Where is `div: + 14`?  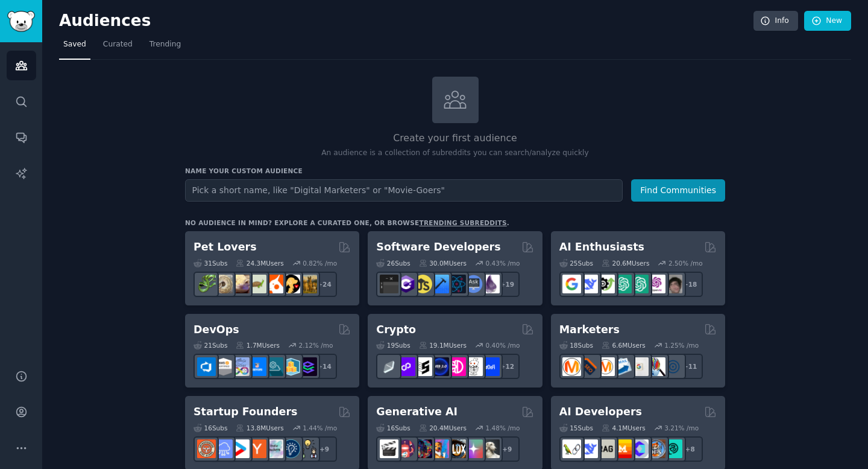 div: + 14 is located at coordinates (324, 366).